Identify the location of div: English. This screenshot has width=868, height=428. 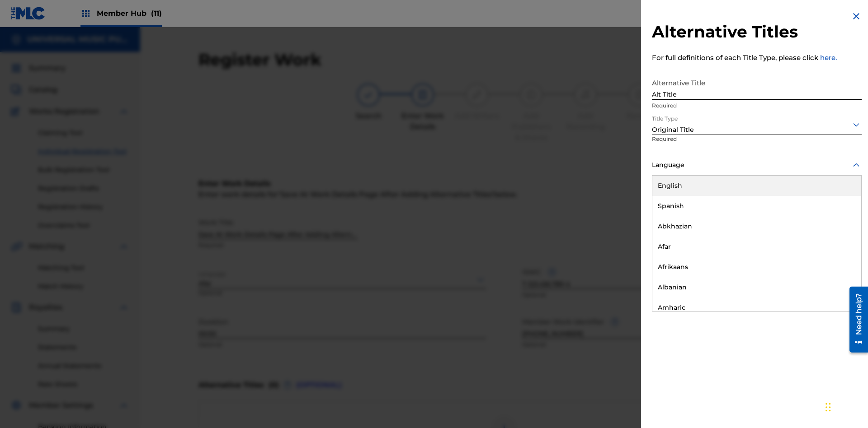
(756, 186).